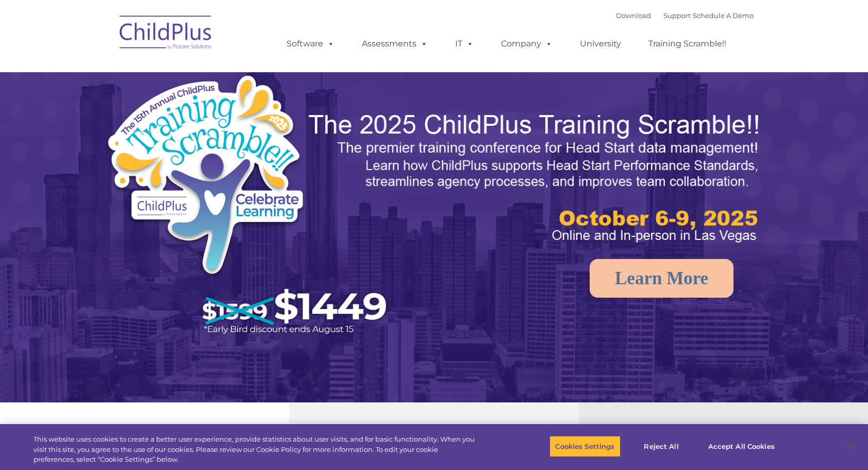  What do you see at coordinates (395, 44) in the screenshot?
I see `a: Assessments` at bounding box center [395, 44].